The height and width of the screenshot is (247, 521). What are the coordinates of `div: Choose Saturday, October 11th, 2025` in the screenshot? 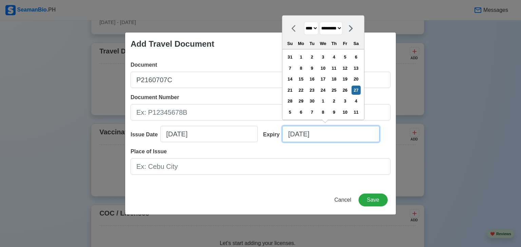 It's located at (356, 112).